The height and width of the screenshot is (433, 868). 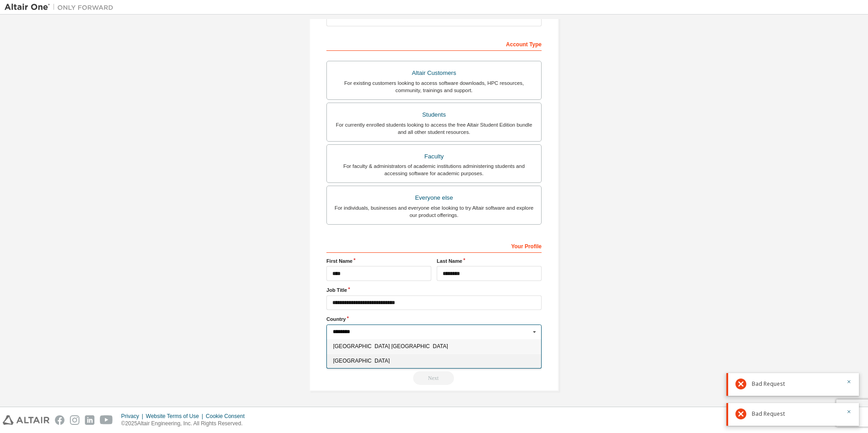 I want to click on img: Altair One, so click(x=61, y=7).